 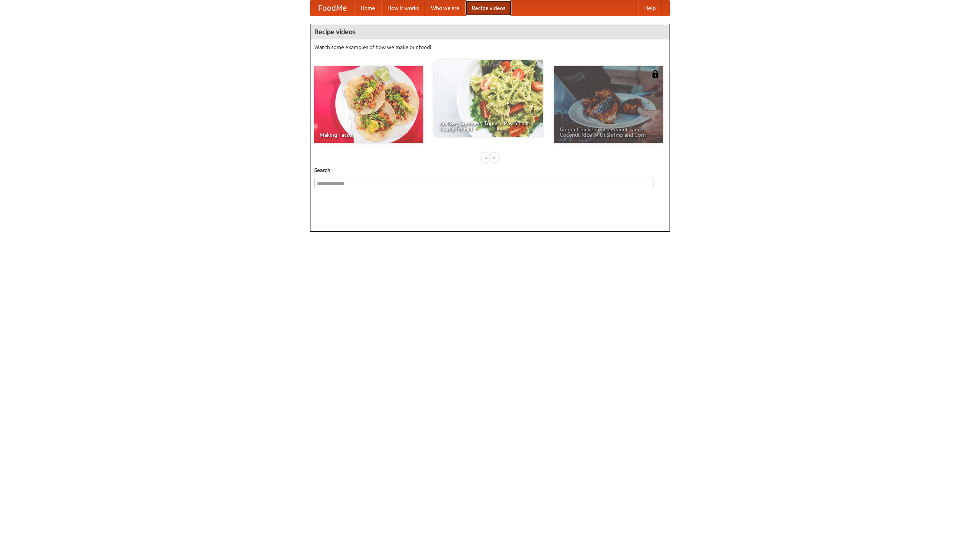 What do you see at coordinates (656, 73) in the screenshot?
I see `img: 483408.png` at bounding box center [656, 73].